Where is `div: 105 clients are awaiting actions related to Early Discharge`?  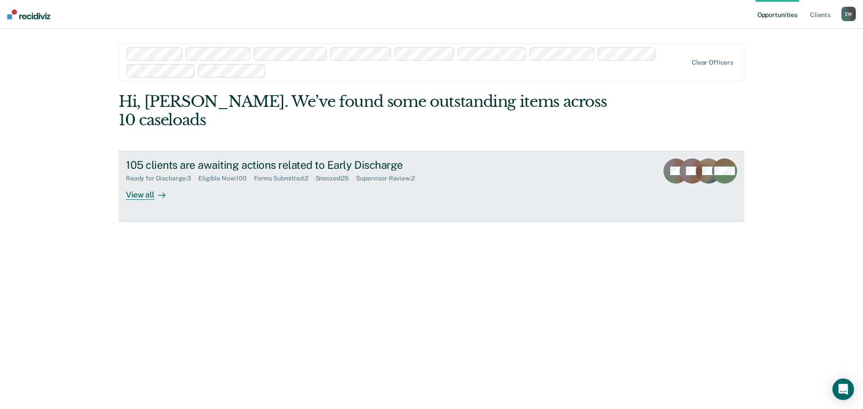 div: 105 clients are awaiting actions related to Early Discharge is located at coordinates (283, 165).